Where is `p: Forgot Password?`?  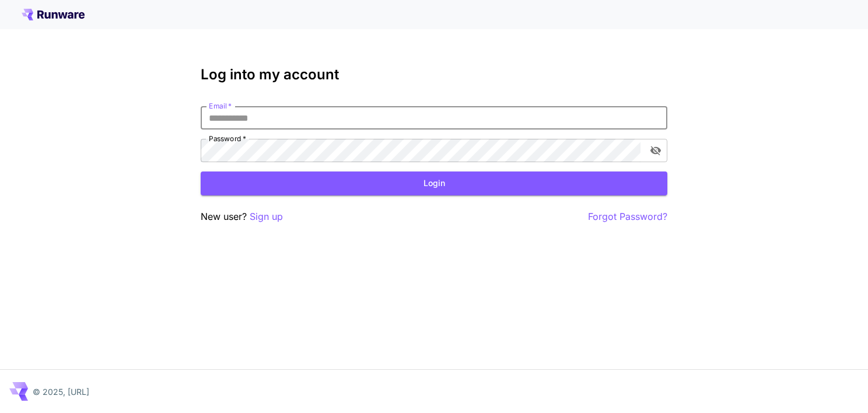
p: Forgot Password? is located at coordinates (628, 217).